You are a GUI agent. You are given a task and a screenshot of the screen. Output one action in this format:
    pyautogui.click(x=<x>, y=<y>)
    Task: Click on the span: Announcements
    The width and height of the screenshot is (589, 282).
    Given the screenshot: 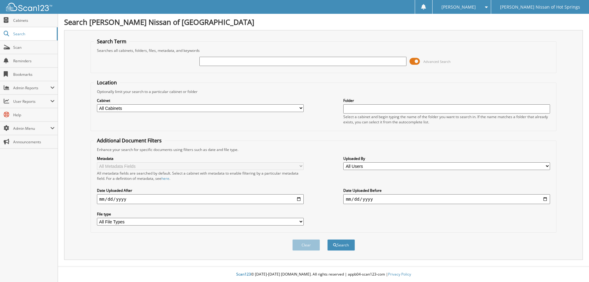 What is the action you would take?
    pyautogui.click(x=34, y=142)
    